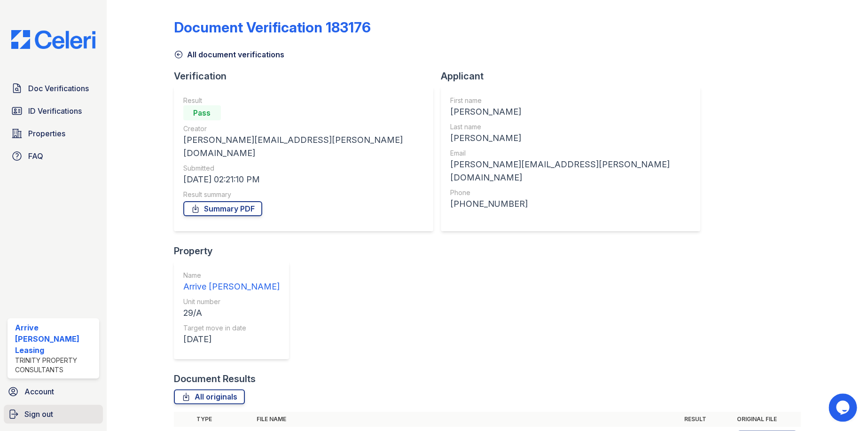 Image resolution: width=868 pixels, height=431 pixels. What do you see at coordinates (231, 313) in the screenshot?
I see `div: 29/A` at bounding box center [231, 313].